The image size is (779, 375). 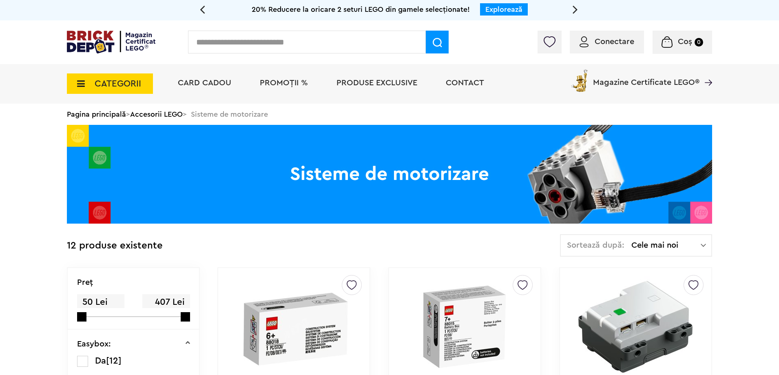 I want to click on span: PROMOȚII %, so click(x=284, y=83).